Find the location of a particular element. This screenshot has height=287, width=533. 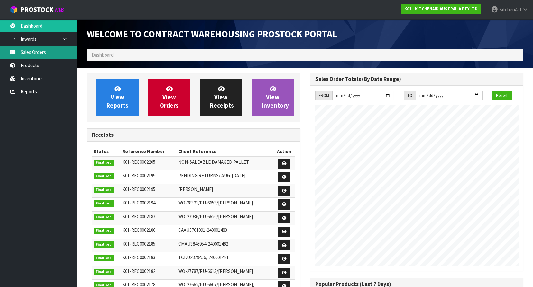

span: K01-REC0002183 is located at coordinates (139, 258).